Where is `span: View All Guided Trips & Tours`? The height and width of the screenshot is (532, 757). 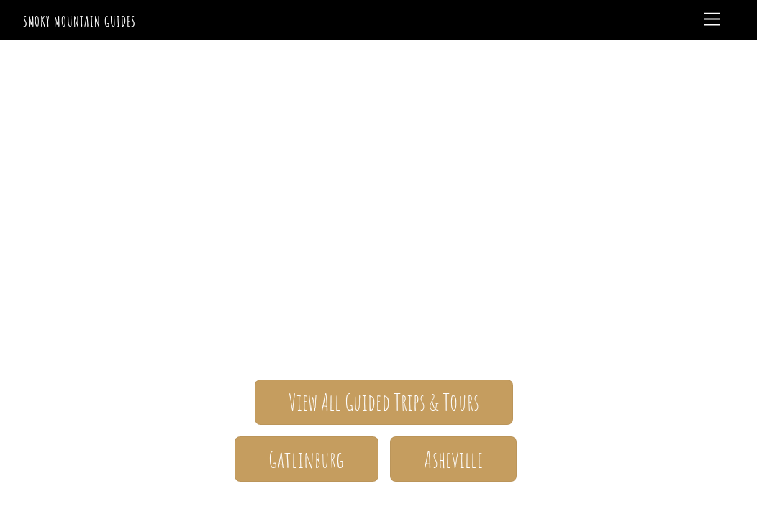
span: View All Guided Trips & Tours is located at coordinates (384, 402).